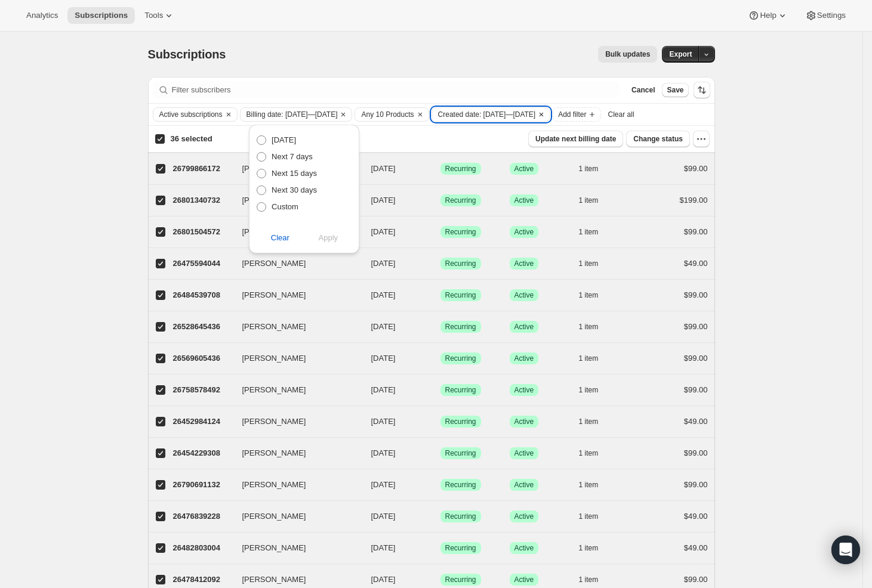  Describe the element at coordinates (627, 54) in the screenshot. I see `span: Bulk updates` at that location.